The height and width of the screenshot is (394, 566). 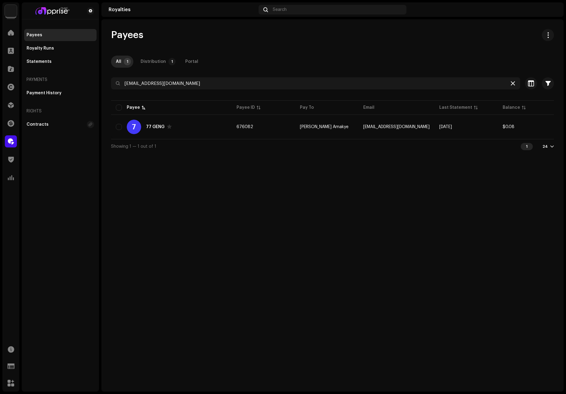 What do you see at coordinates (44, 93) in the screenshot?
I see `div: Payment History` at bounding box center [44, 93].